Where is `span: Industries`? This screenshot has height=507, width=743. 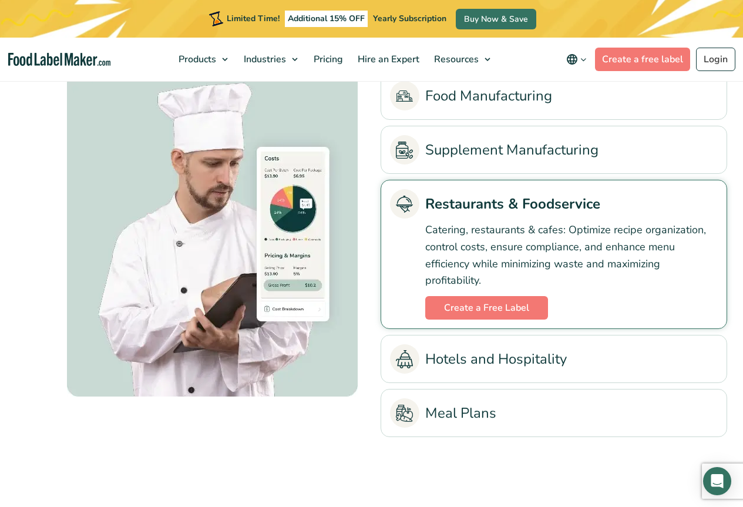
span: Industries is located at coordinates (264, 59).